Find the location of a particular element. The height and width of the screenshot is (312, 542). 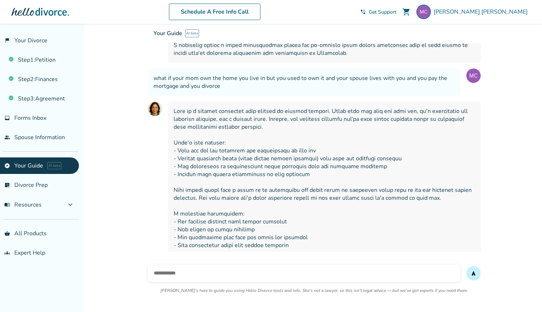

span: flag_2 is located at coordinates (7, 41).